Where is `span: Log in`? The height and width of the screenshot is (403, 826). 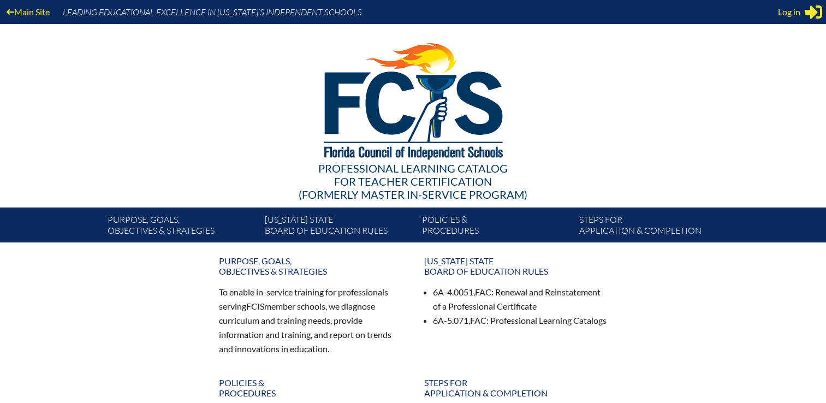
span: Log in is located at coordinates (789, 12).